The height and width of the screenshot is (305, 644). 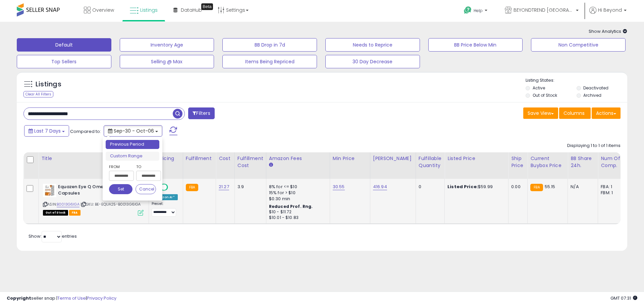 What do you see at coordinates (172, 187) in the screenshot?
I see `span: OFF` at bounding box center [172, 187].